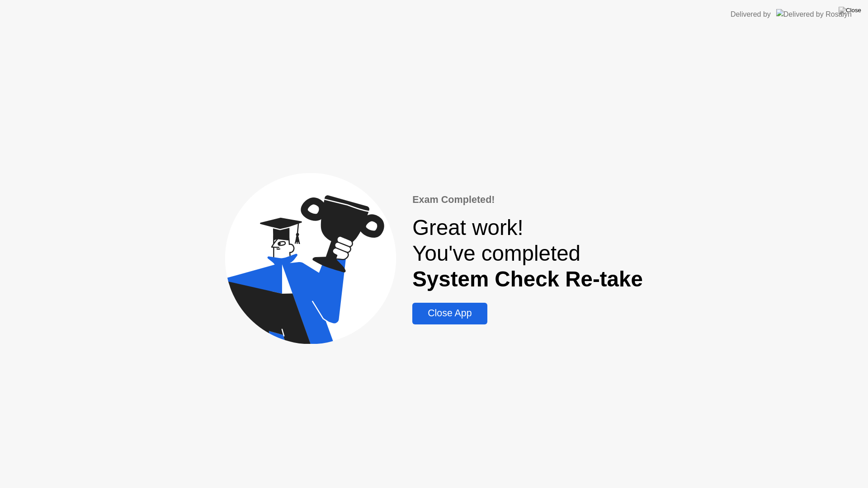 This screenshot has width=868, height=488. What do you see at coordinates (528, 279) in the screenshot?
I see `b: System Check Re-take` at bounding box center [528, 279].